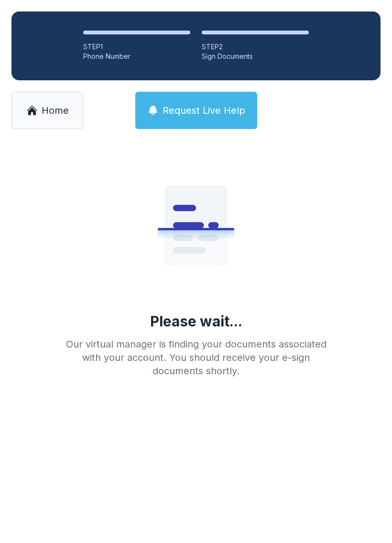 This screenshot has height=543, width=392. Describe the element at coordinates (255, 56) in the screenshot. I see `div: Sign Documents` at that location.